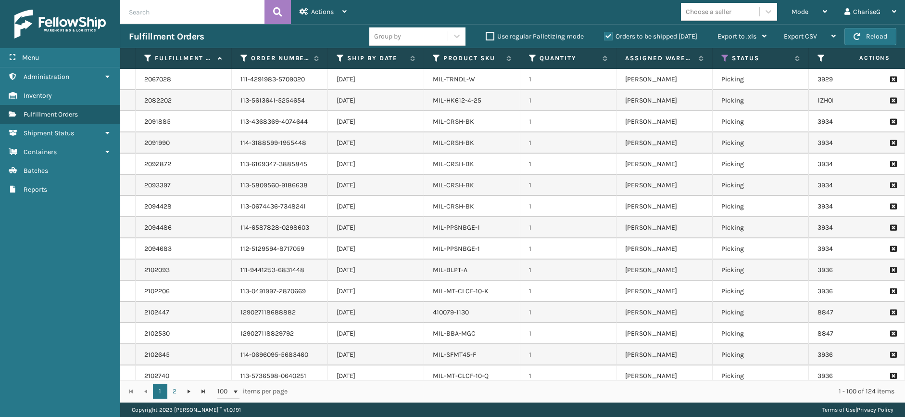  What do you see at coordinates (189, 391) in the screenshot?
I see `span: Go to the next page` at bounding box center [189, 391].